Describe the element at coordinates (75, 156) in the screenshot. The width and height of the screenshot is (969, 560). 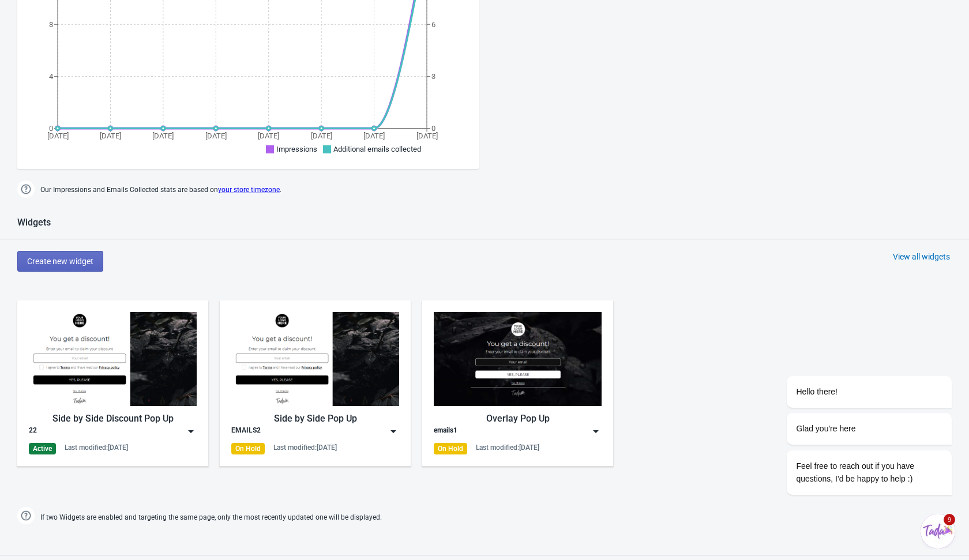
I see `span: Glad you're here` at that location.